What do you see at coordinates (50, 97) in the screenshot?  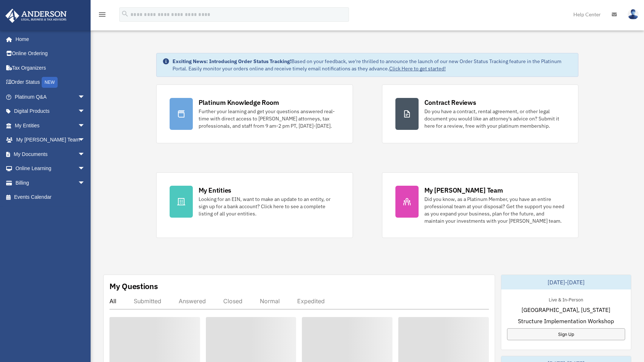 I see `a: Platinum Q&Aarrow_drop_down` at bounding box center [50, 97].